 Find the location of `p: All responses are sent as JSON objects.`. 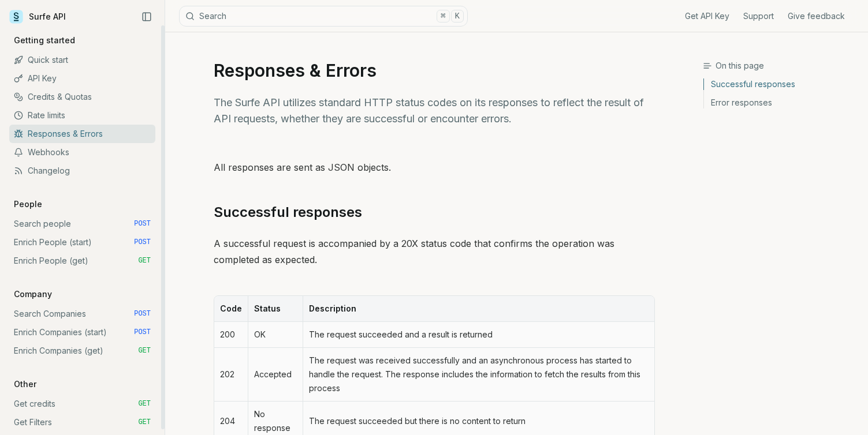

p: All responses are sent as JSON objects. is located at coordinates (434, 168).